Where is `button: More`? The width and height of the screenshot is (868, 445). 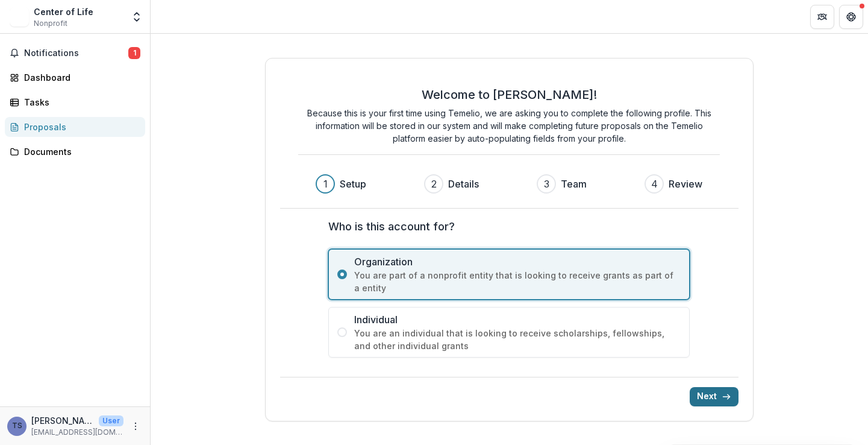 button: More is located at coordinates (135, 426).